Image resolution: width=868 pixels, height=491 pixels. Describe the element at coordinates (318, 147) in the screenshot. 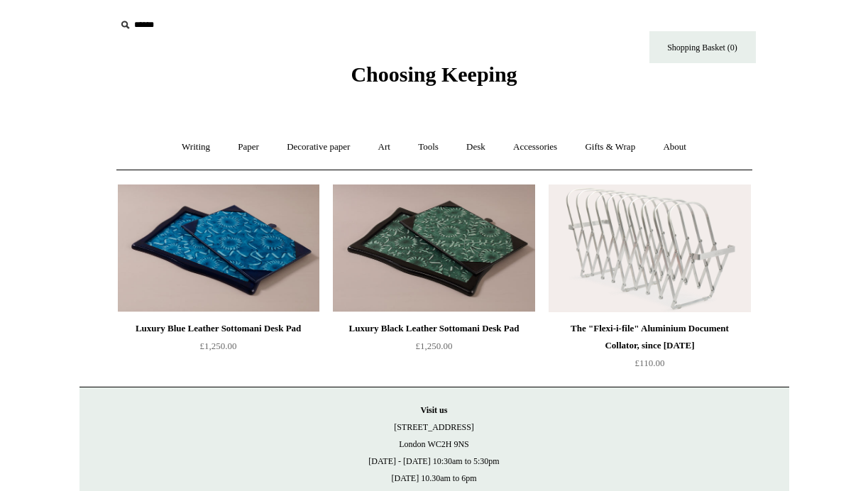

I see `a: Decorative paper` at that location.